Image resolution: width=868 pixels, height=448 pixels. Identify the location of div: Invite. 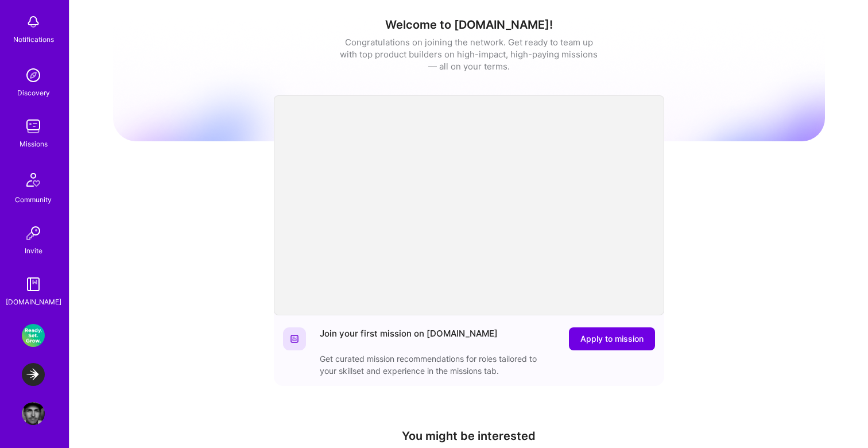
(33, 250).